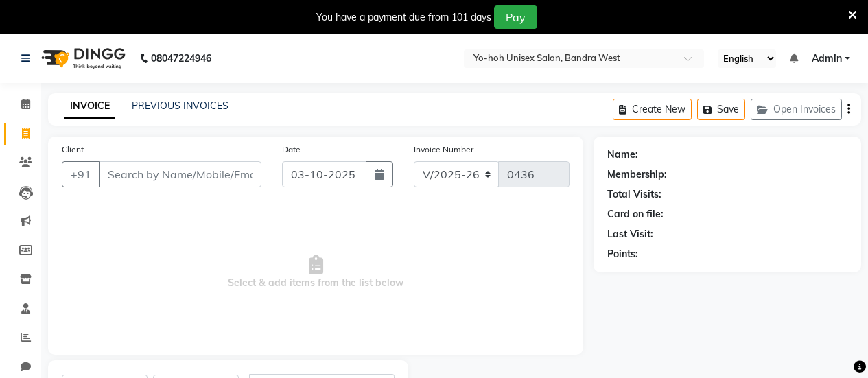 The width and height of the screenshot is (868, 378). Describe the element at coordinates (443, 150) in the screenshot. I see `label: Invoice Number` at that location.